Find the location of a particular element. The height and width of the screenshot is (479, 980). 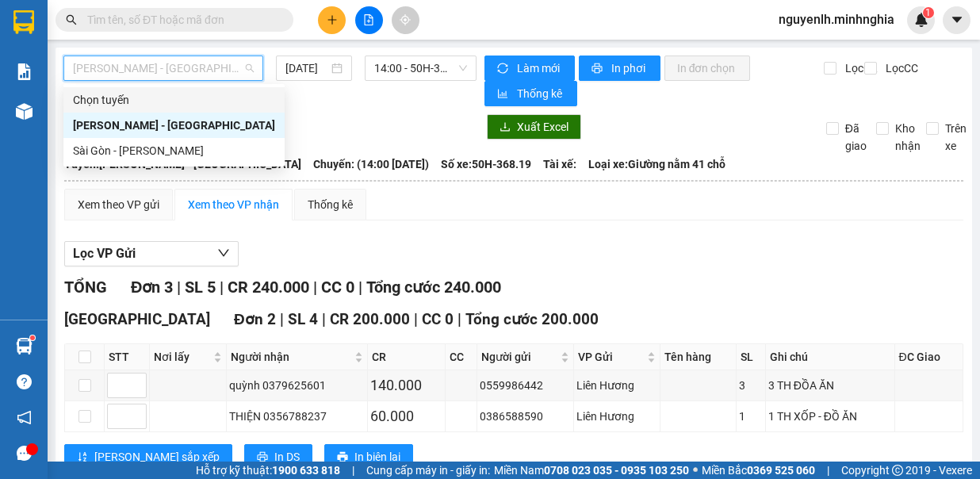

button: bar-chartThống kê is located at coordinates (530, 93).